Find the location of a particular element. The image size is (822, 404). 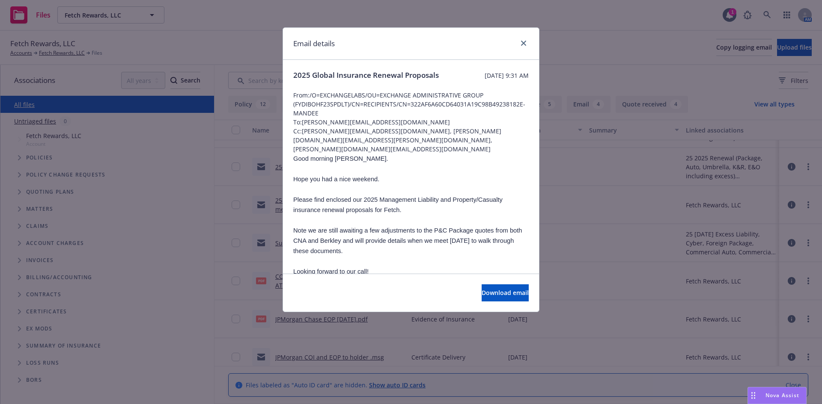

span: Looking forward to our call! is located at coordinates (331, 272).